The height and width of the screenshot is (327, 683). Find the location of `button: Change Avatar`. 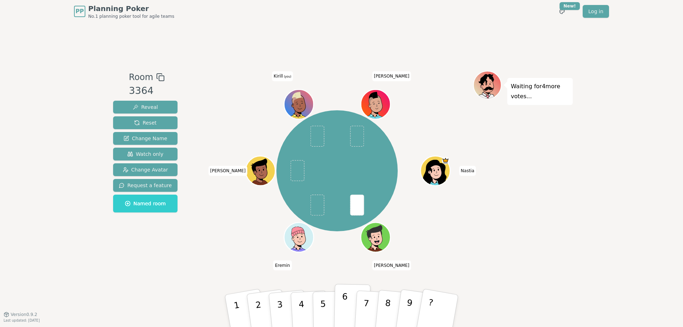

button: Change Avatar is located at coordinates (145, 170).